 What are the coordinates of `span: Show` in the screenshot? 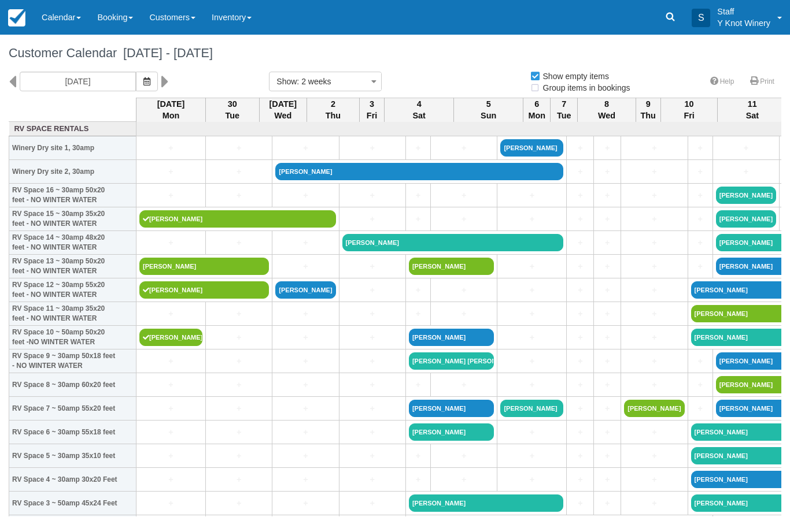 It's located at (286, 81).